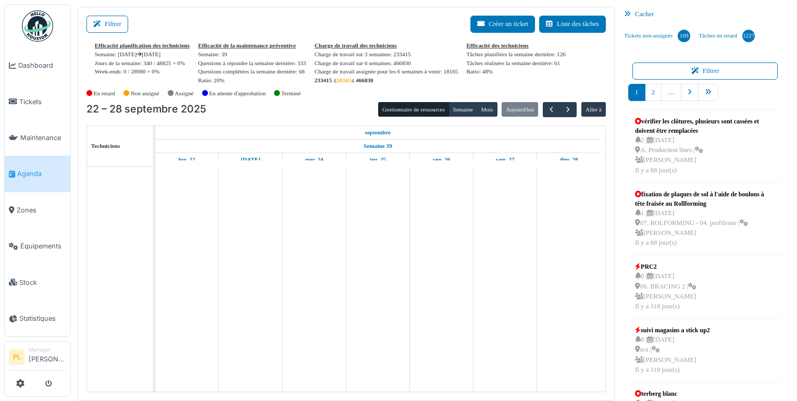 The height and width of the screenshot is (401, 797). Describe the element at coordinates (37, 65) in the screenshot. I see `a: Dashboard` at that location.